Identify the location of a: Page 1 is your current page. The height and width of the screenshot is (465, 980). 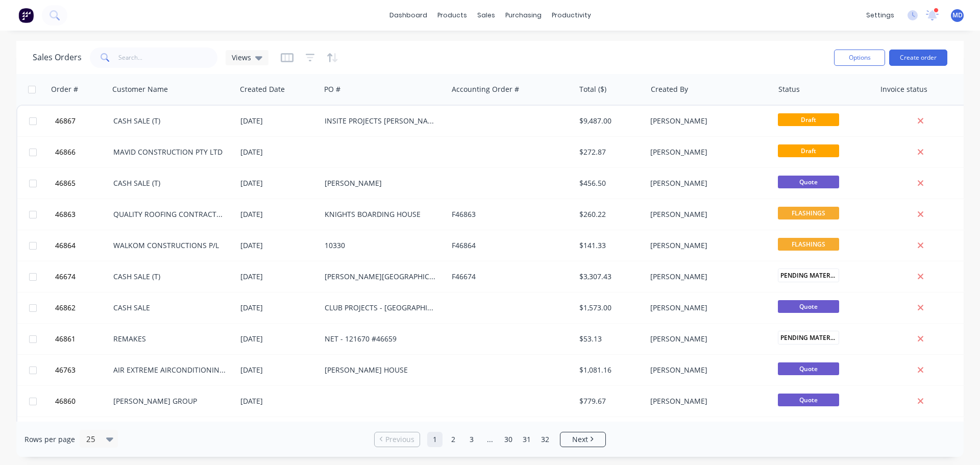
(435, 439).